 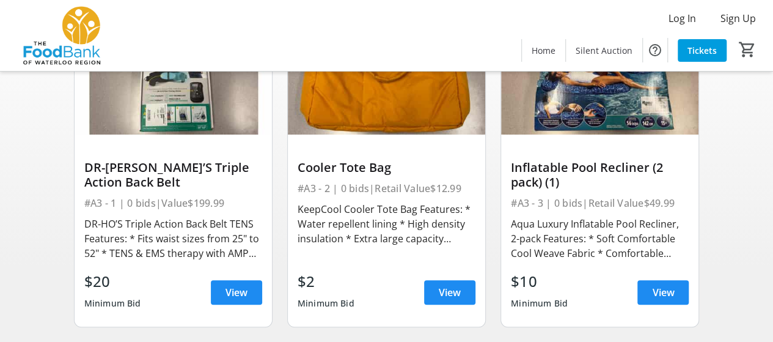 What do you see at coordinates (682, 18) in the screenshot?
I see `span: Log In` at bounding box center [682, 18].